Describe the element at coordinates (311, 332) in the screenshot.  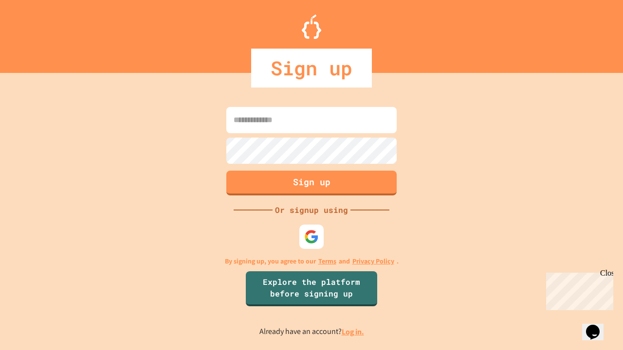
I see `p: Already have an account?` at that location.